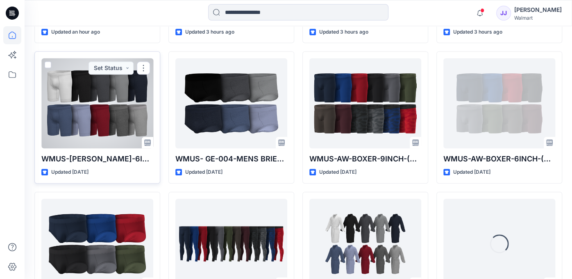 The image size is (572, 279). What do you see at coordinates (231, 103) in the screenshot?
I see `a: WMUS- GE-004-MENS BRIEF-N1-3D` at bounding box center [231, 103].